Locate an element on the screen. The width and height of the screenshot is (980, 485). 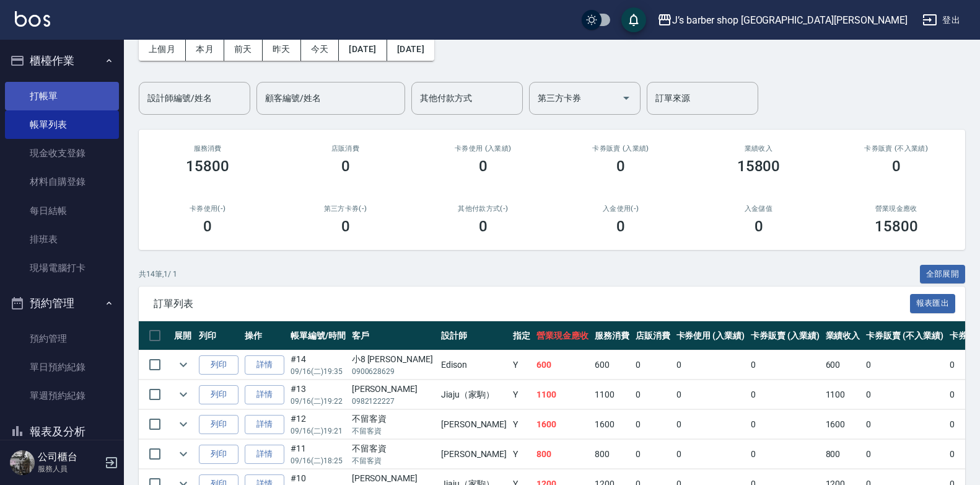
button: 今天 is located at coordinates (321, 49).